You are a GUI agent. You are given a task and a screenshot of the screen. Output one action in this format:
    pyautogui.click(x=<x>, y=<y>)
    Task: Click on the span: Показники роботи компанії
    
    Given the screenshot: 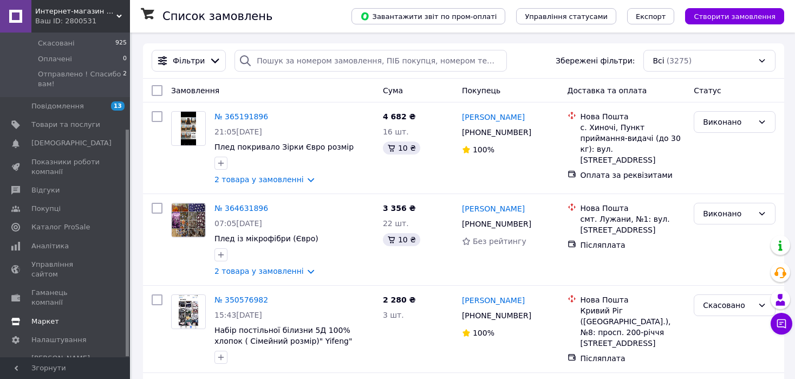 What is the action you would take?
    pyautogui.click(x=66, y=167)
    